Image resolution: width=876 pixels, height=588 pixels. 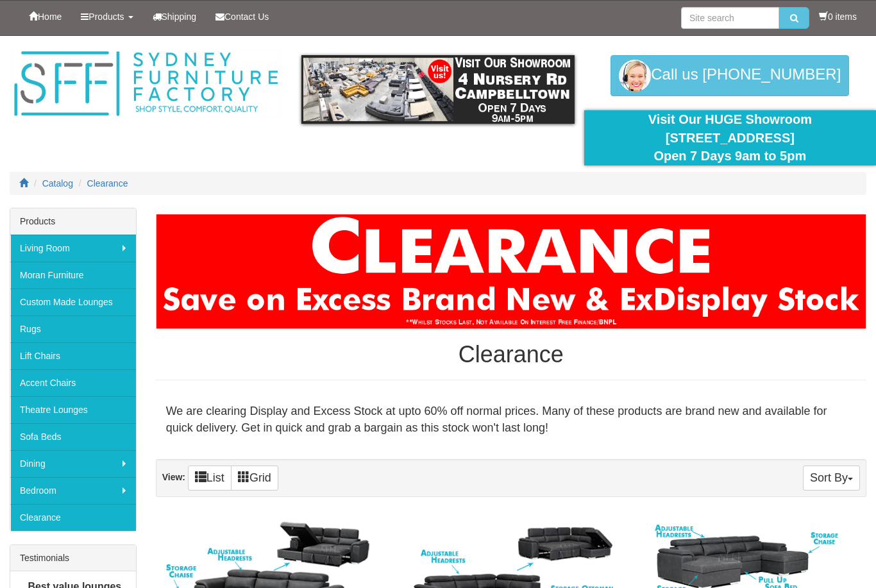 I want to click on div: Testimonials, so click(x=73, y=557).